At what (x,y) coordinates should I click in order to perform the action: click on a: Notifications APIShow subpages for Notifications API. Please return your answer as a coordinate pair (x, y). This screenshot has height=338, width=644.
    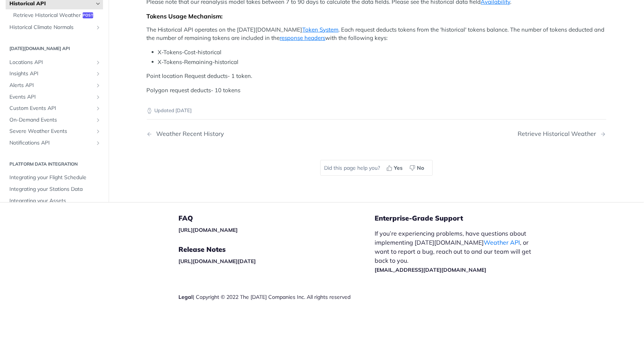
    Looking at the image, I should click on (55, 143).